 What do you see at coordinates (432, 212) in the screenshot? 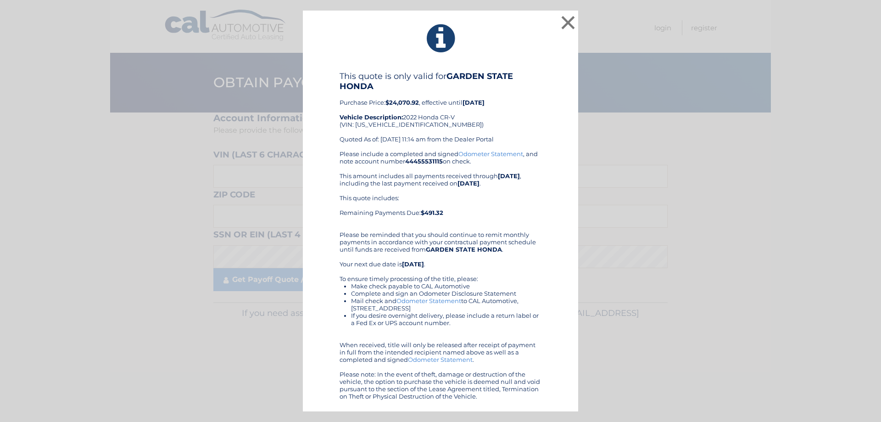
I see `b: $491.32` at bounding box center [432, 212].